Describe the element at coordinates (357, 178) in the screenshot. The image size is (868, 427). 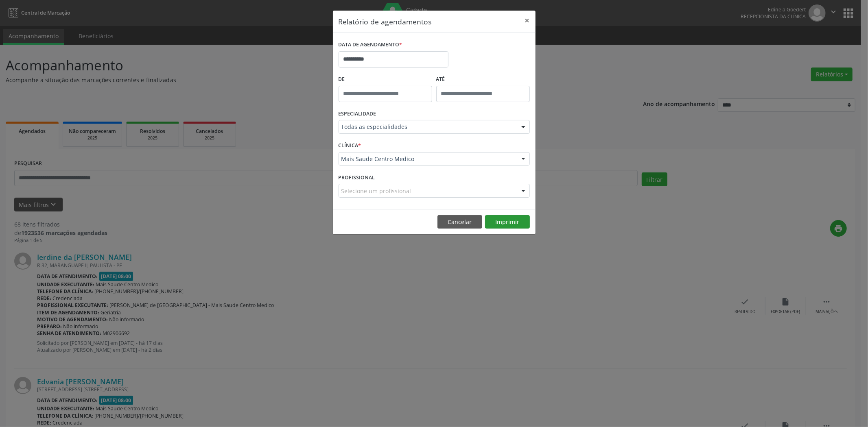
I see `label: PROFISSIONAL` at that location.